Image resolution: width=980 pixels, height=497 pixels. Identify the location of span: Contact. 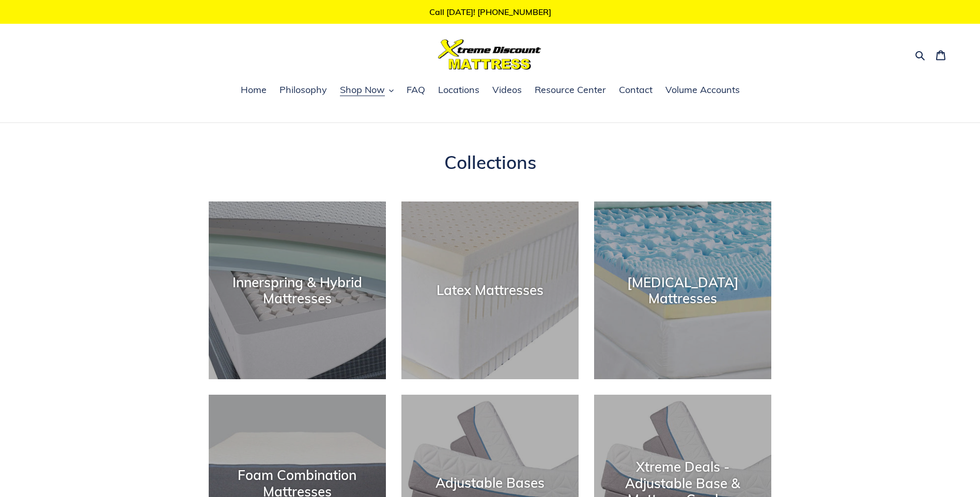
(636, 90).